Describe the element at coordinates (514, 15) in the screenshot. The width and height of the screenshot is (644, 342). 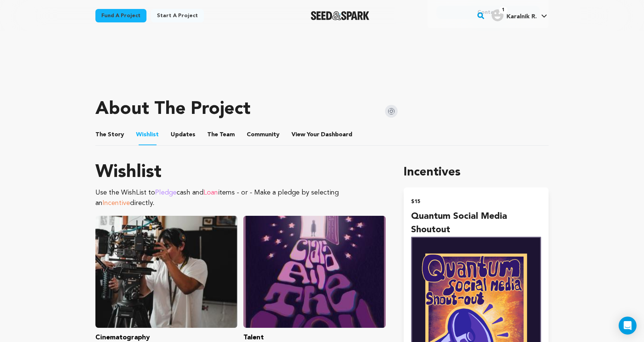
I see `div: Karalnik R.'s Profile` at that location.